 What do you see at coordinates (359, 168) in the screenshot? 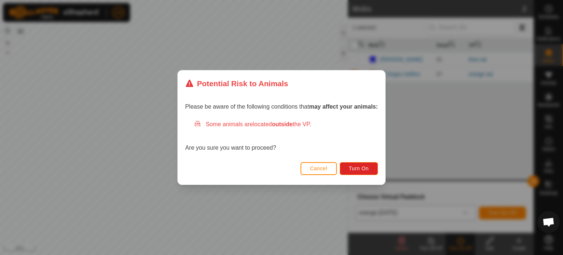
I see `button: Turn On` at bounding box center [359, 168].